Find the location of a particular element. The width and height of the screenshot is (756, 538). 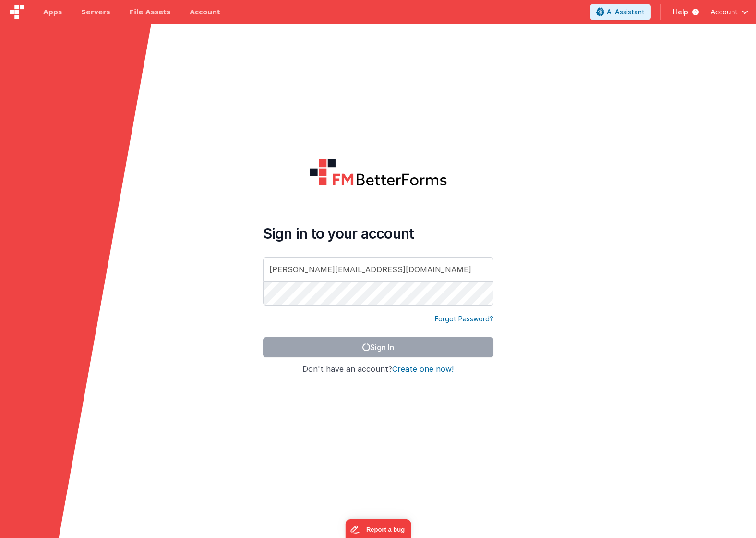

span: File Assets is located at coordinates (150, 12).